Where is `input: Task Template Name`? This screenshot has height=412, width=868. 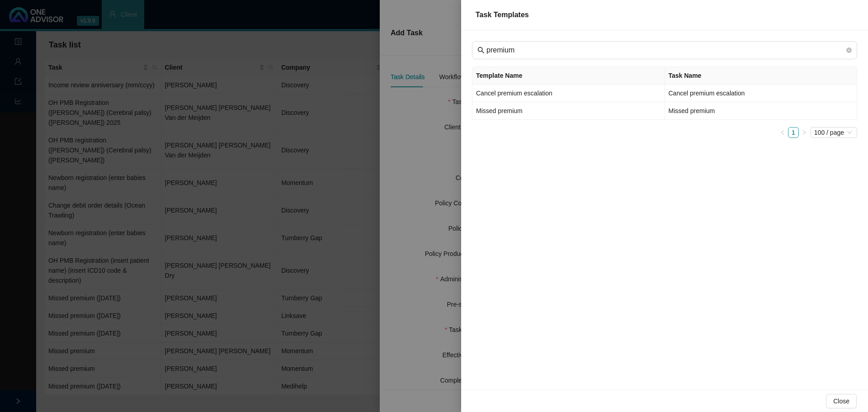 input: Task Template Name is located at coordinates (665, 50).